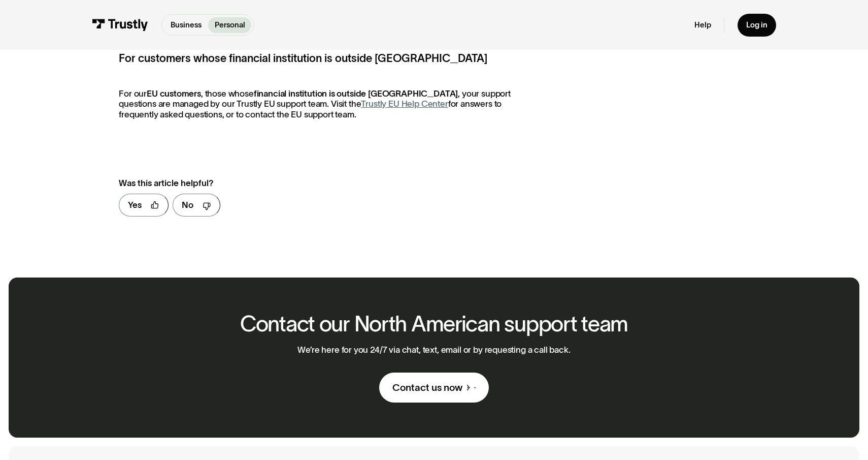 Image resolution: width=868 pixels, height=460 pixels. I want to click on strong: EU customers, so click(173, 93).